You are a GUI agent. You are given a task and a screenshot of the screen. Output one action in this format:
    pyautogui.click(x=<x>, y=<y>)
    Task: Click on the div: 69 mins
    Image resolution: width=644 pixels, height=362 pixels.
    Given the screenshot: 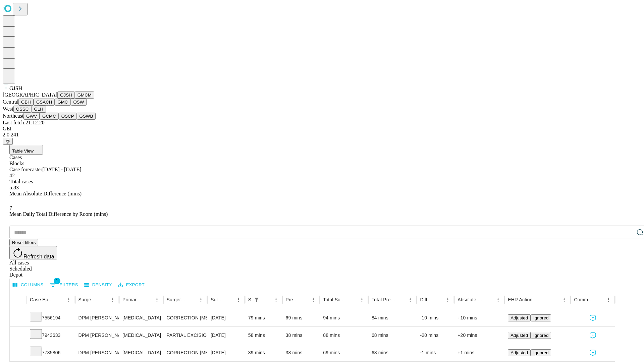 What is the action you would take?
    pyautogui.click(x=301, y=318)
    